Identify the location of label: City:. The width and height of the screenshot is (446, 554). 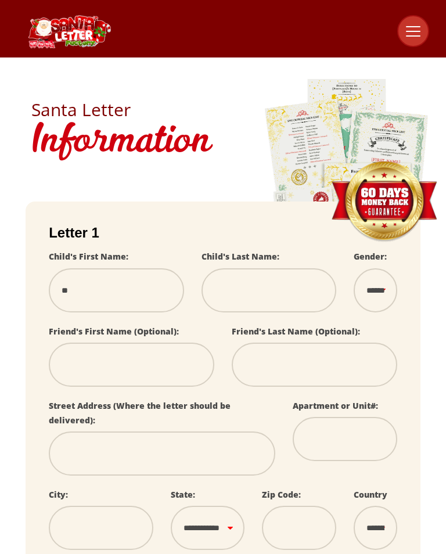
(58, 494).